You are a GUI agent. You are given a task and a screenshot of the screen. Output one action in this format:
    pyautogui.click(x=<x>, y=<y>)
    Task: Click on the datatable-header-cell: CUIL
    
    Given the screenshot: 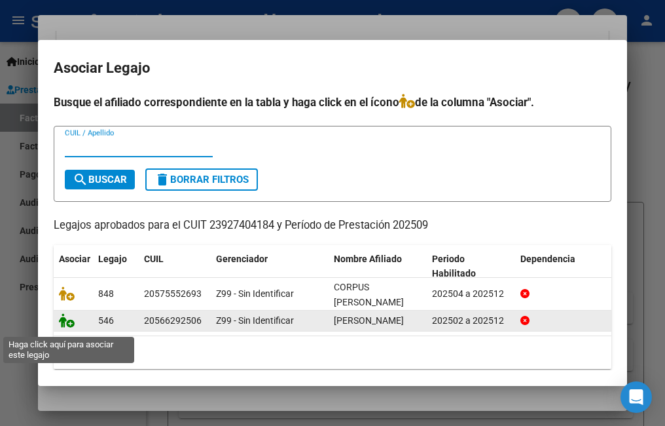 What is the action you would take?
    pyautogui.click(x=175, y=266)
    